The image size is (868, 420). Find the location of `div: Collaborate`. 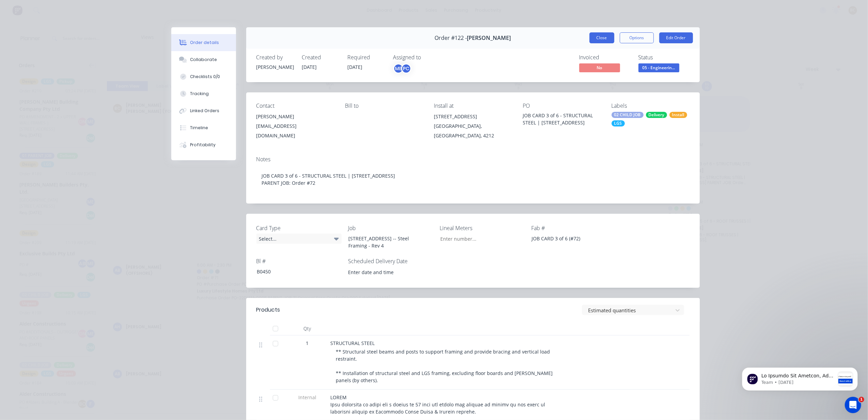

div: Collaborate is located at coordinates (203, 60).